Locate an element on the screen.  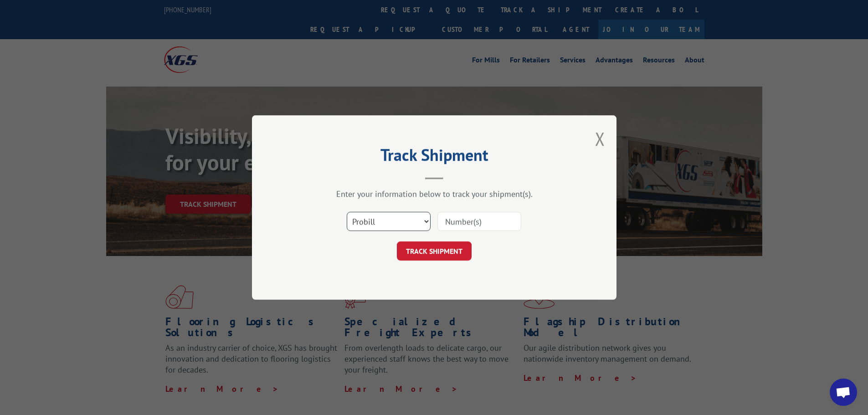
input: Number(s) is located at coordinates (479, 221).